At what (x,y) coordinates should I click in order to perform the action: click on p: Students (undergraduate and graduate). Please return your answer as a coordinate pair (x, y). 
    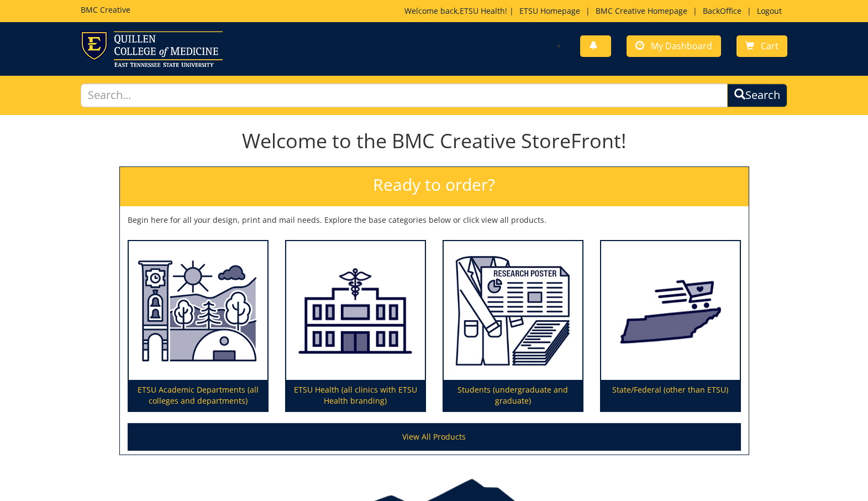
    Looking at the image, I should click on (513, 395).